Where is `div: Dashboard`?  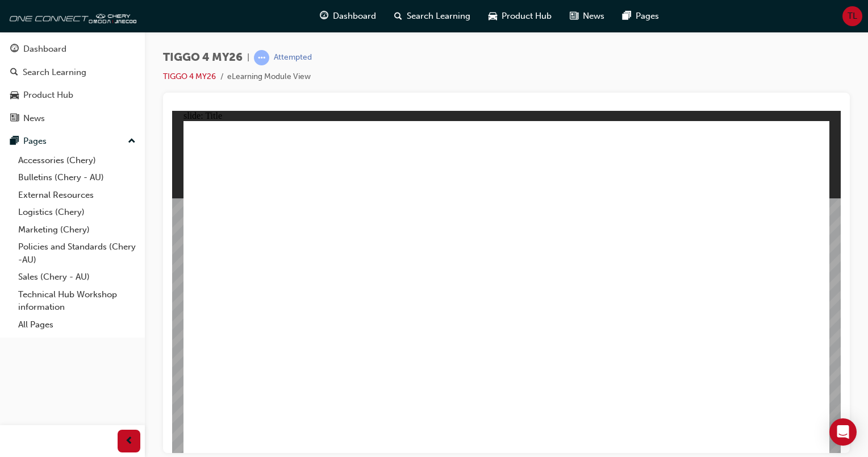
div: Dashboard is located at coordinates (45, 49).